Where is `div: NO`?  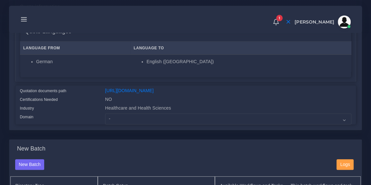
div: NO is located at coordinates (228, 100).